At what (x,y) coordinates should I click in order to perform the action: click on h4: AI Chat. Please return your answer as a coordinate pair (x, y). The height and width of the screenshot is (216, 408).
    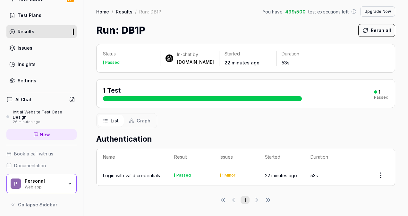
    Looking at the image, I should click on (23, 99).